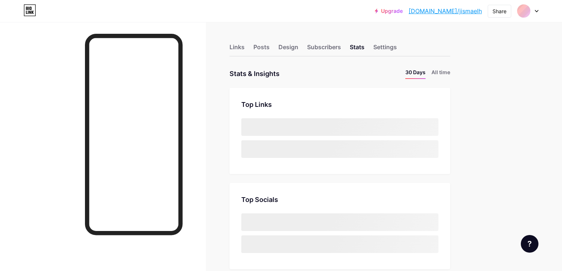 The image size is (562, 271). I want to click on div: Settings, so click(385, 49).